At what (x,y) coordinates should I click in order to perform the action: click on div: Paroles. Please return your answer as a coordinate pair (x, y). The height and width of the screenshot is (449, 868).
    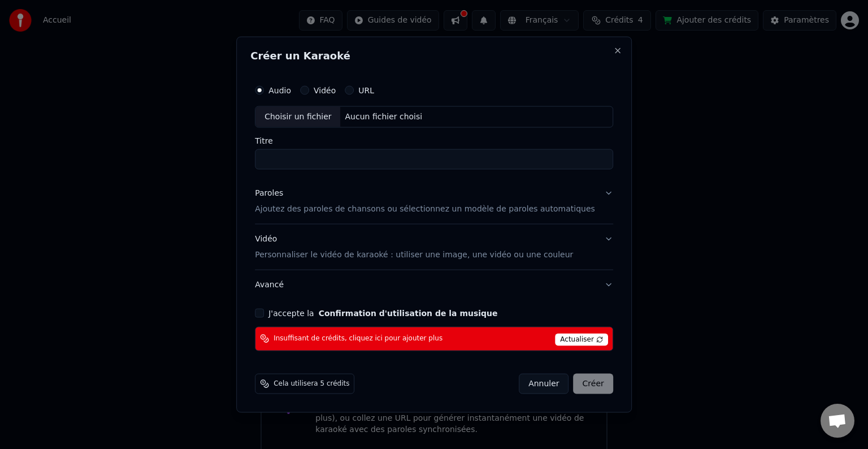
    Looking at the image, I should click on (269, 193).